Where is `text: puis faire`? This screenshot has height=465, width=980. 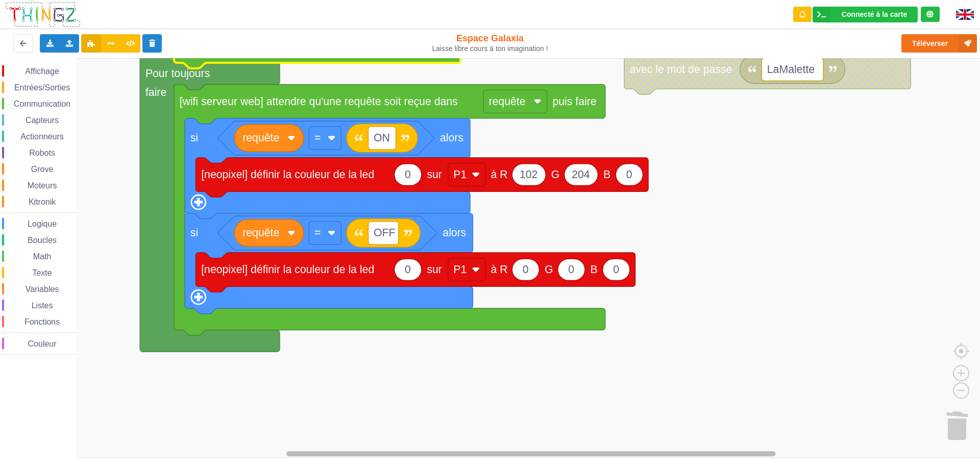
text: puis faire is located at coordinates (574, 102).